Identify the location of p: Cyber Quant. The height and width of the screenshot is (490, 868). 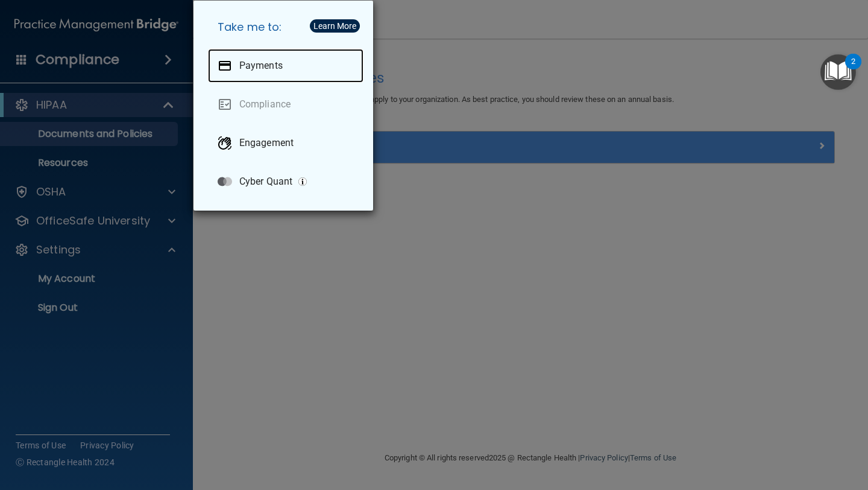
(266, 182).